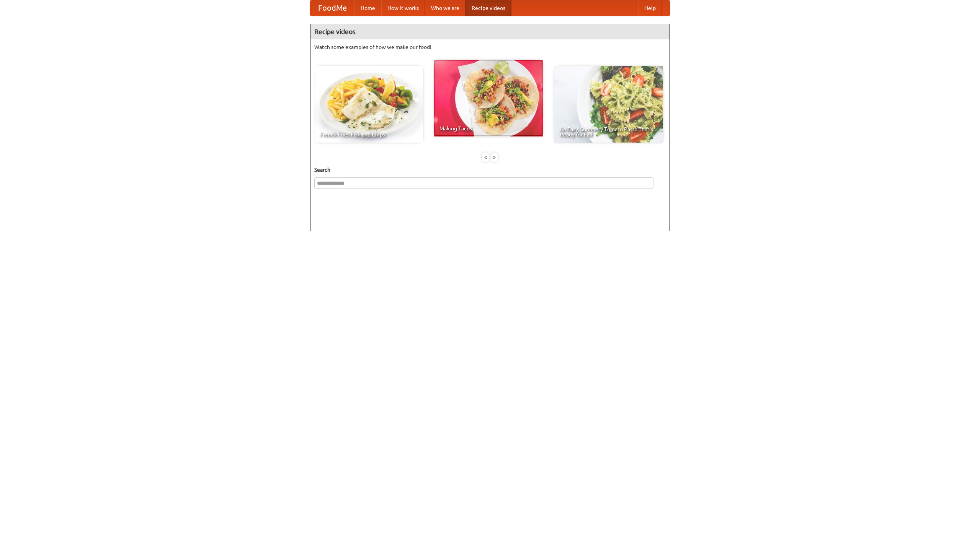 This screenshot has height=541, width=980. I want to click on a: Making Tacos, so click(489, 99).